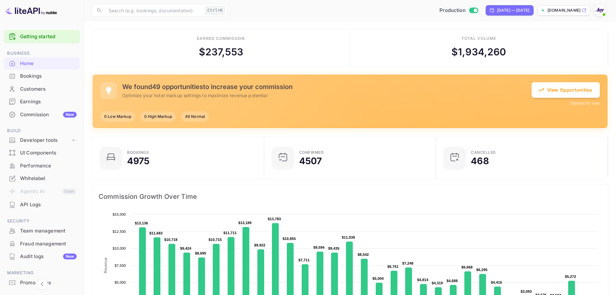 The height and width of the screenshot is (295, 616). Describe the element at coordinates (141, 223) in the screenshot. I see `text: $13,136` at that location.